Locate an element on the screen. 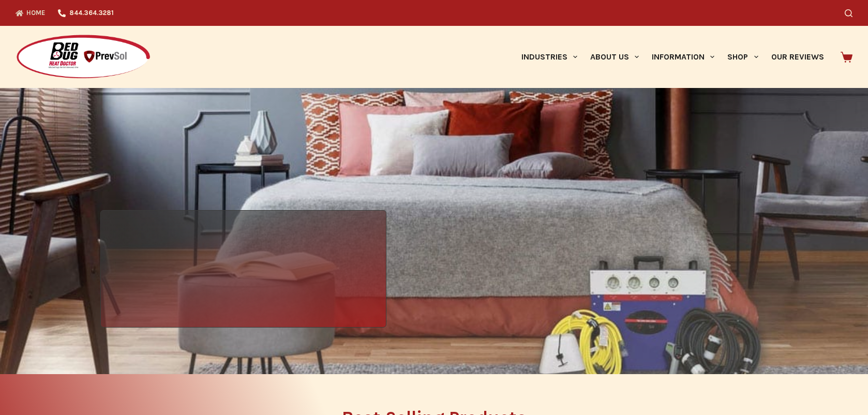 This screenshot has height=415, width=868. button: Search is located at coordinates (849, 13).